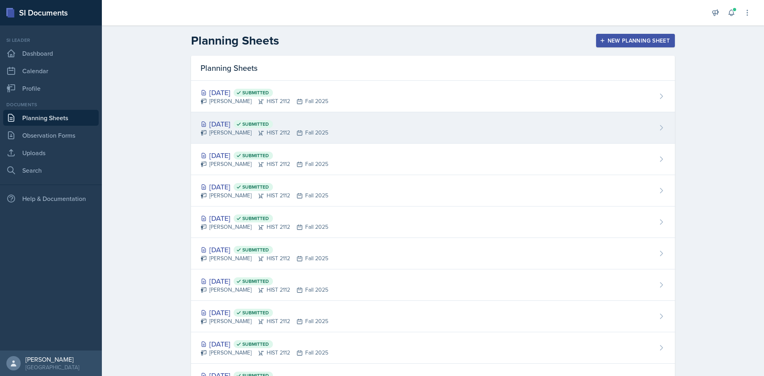 This screenshot has width=764, height=376. I want to click on div: Si leader, so click(51, 40).